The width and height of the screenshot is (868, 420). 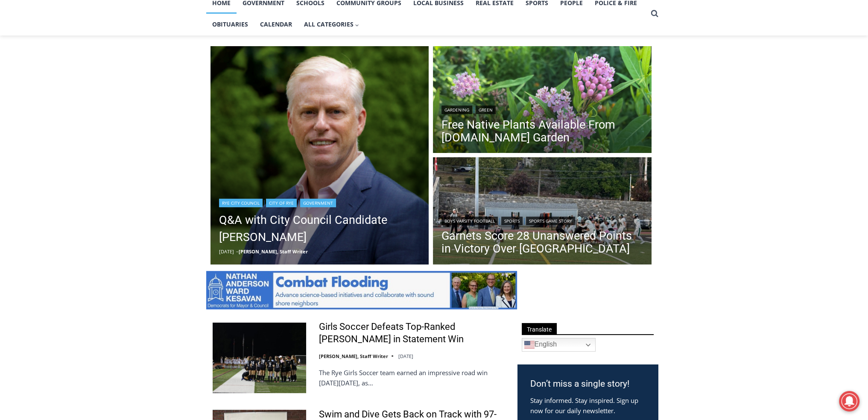 What do you see at coordinates (542, 212) in the screenshot?
I see `img: (PHOTO: Rye Football's Henry Shoemaker (#5) kicks an extra point in his team's 42-13 win vs Yorkt...` at bounding box center [542, 212].